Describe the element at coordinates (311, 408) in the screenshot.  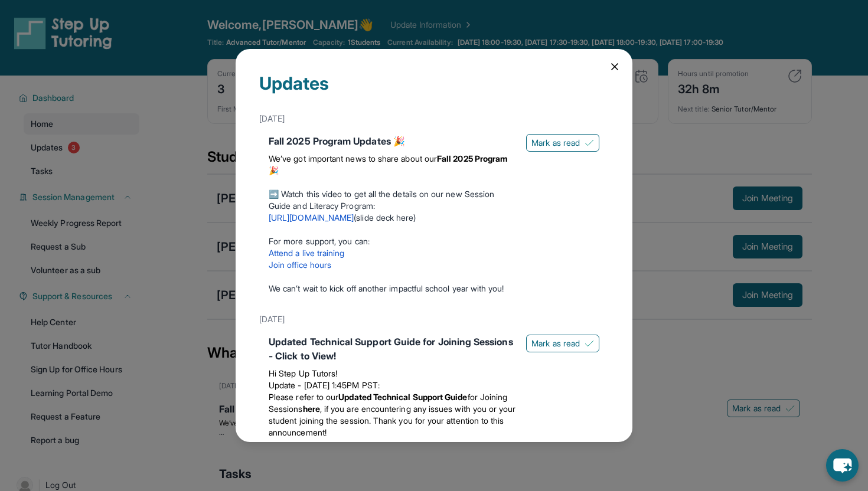
I see `a: here` at that location.